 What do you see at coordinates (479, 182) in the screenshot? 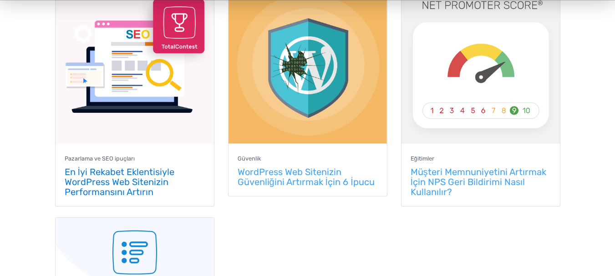
I see `font: Müşteri Memnuniyetini Artırmak İçin NPS Geri Bildirimi Nasıl Kullanılır?` at bounding box center [479, 182].